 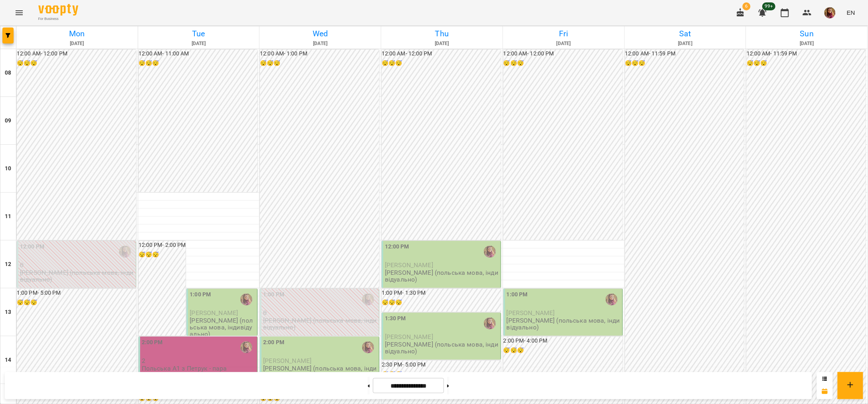 What do you see at coordinates (395, 319) in the screenshot?
I see `label: 1:30 PM` at bounding box center [395, 319].